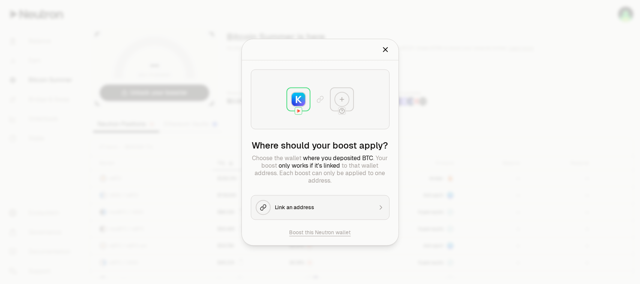 This screenshot has width=640, height=284. I want to click on button: Close, so click(385, 49).